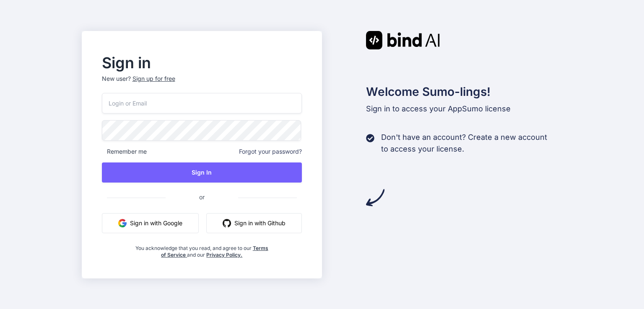 The width and height of the screenshot is (644, 309). Describe the element at coordinates (202, 249) in the screenshot. I see `div: You acknowledge that you read, and agree to our and our` at that location.